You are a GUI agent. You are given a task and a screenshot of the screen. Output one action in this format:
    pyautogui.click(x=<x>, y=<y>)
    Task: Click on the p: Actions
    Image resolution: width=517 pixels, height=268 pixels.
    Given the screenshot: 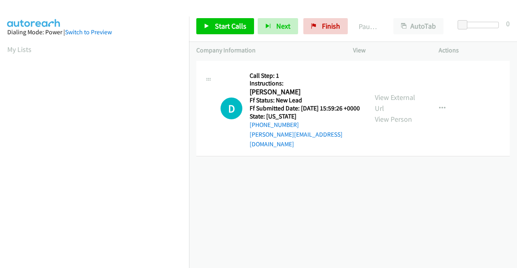 What is the action you would take?
    pyautogui.click(x=474, y=50)
    